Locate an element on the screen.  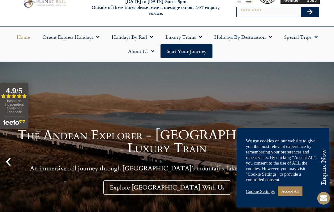
a: Accept All is located at coordinates (290, 191).